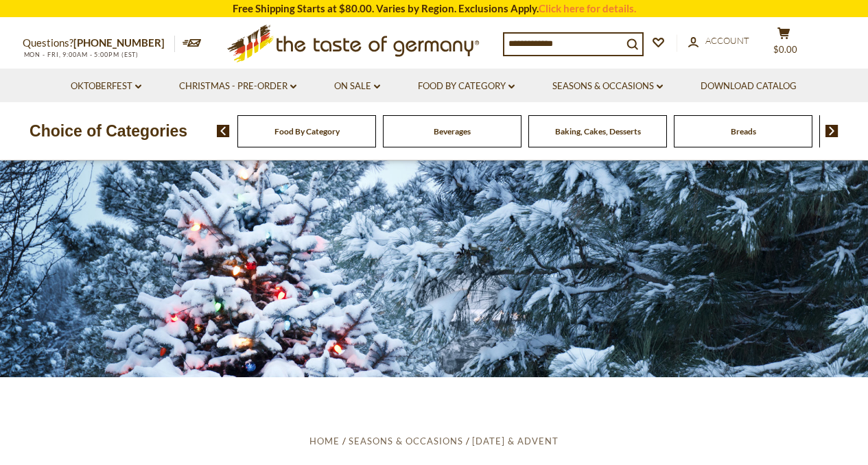 The width and height of the screenshot is (868, 465). Describe the element at coordinates (832, 131) in the screenshot. I see `img: next arrow` at that location.